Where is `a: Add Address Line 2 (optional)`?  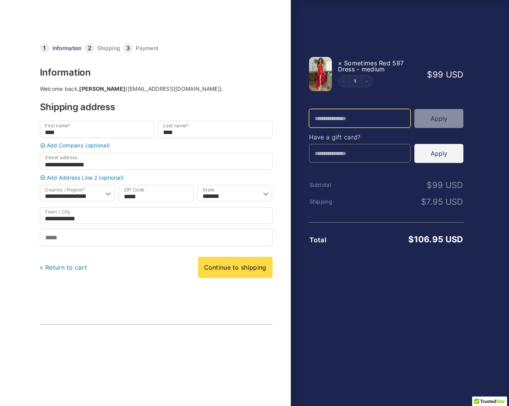
a: Add Address Line 2 (optional) is located at coordinates (156, 178).